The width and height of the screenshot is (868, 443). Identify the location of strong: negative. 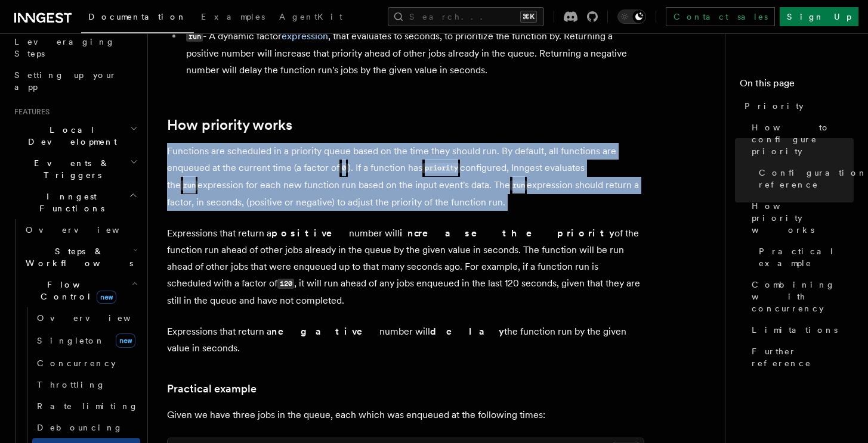
(325, 331).